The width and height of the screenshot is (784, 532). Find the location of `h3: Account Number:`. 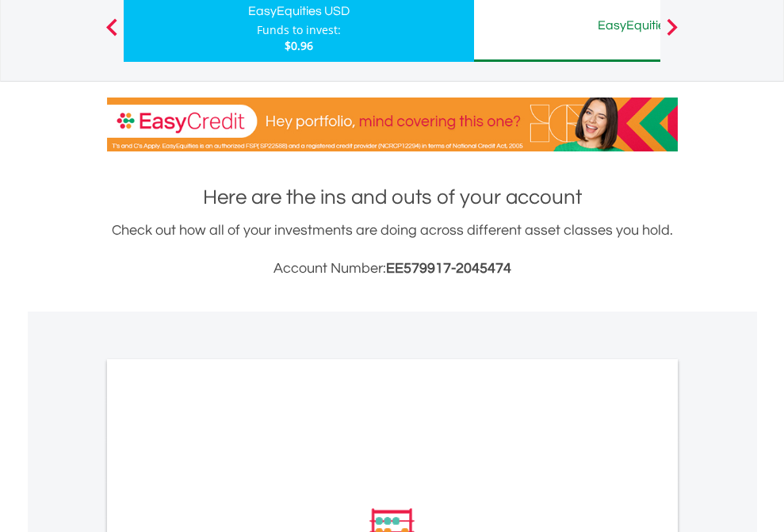

h3: Account Number: is located at coordinates (392, 269).